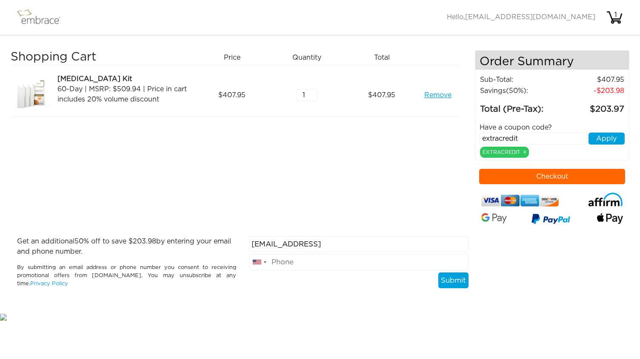 The image size is (640, 359). What do you see at coordinates (521, 17) in the screenshot?
I see `span: Hello,` at bounding box center [521, 17].